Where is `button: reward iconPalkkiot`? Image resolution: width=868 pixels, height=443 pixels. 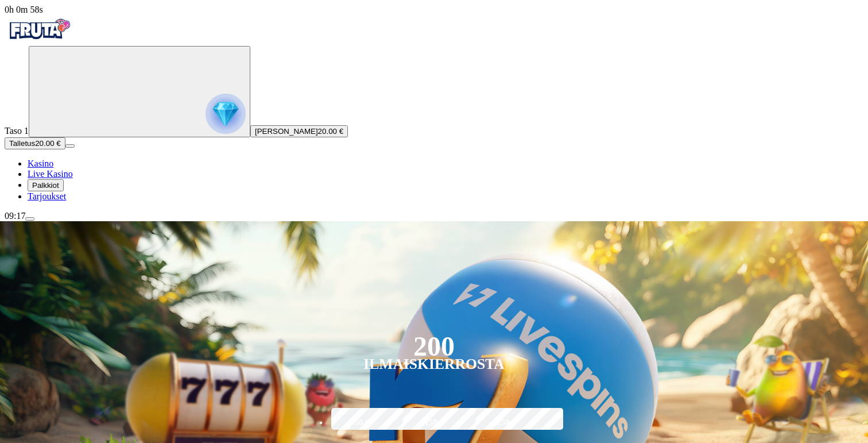 button: reward iconPalkkiot is located at coordinates (46, 185).